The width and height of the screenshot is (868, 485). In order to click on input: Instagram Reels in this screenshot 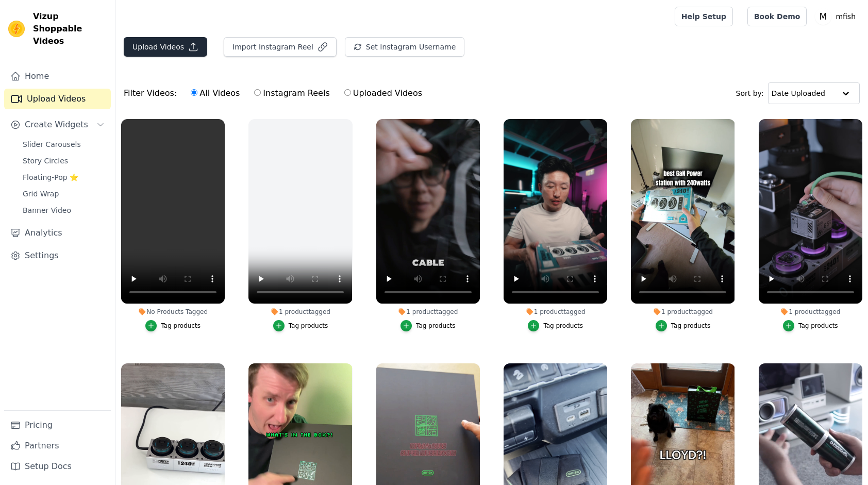, I will do `click(257, 92)`.